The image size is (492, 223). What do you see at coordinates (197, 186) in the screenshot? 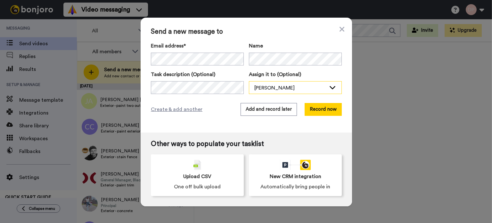
I see `span: One off bulk upload` at bounding box center [197, 186].